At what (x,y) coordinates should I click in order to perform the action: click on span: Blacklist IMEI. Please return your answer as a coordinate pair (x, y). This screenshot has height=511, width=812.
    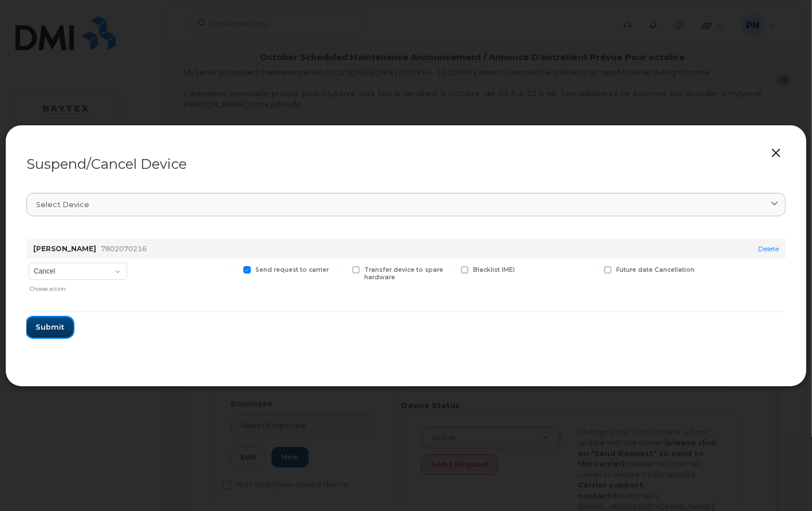
    Looking at the image, I should click on (494, 269).